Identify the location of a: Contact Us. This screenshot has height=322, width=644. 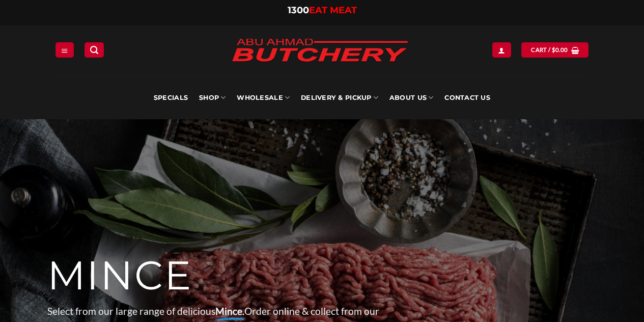
(467, 98).